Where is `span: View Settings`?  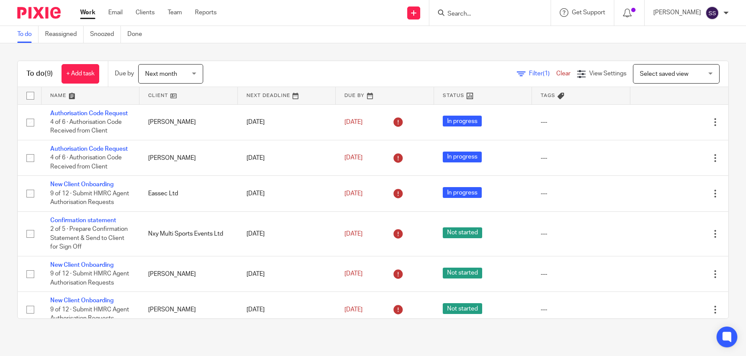 span: View Settings is located at coordinates (608, 74).